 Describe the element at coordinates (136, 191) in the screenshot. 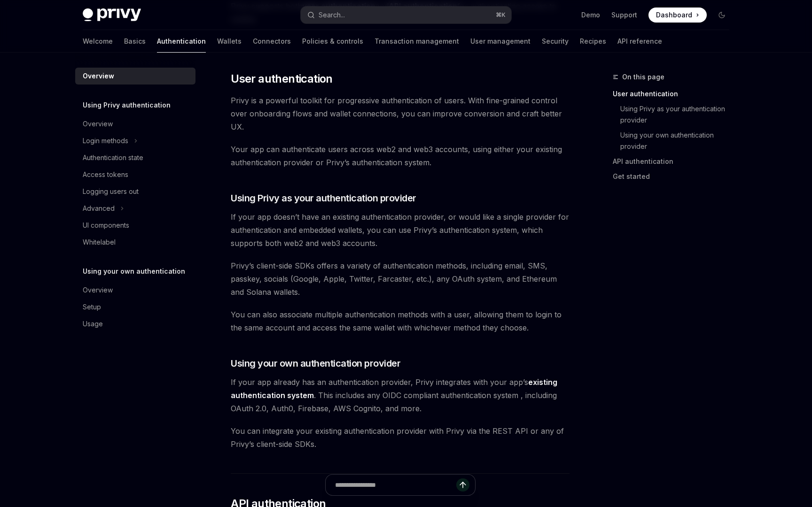

I see `a: Logging users out` at that location.